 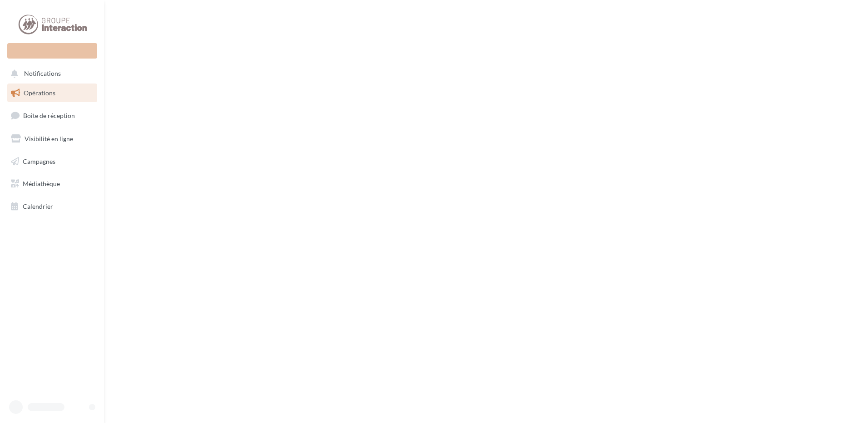 What do you see at coordinates (52, 184) in the screenshot?
I see `a: Médiathèque` at bounding box center [52, 184].